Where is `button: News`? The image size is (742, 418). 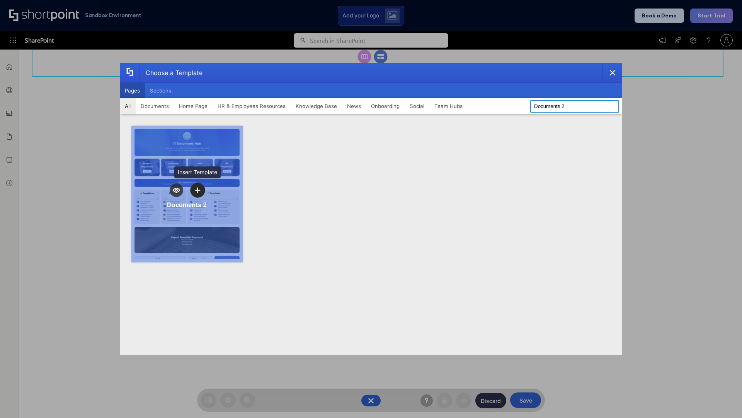 button: News is located at coordinates (354, 106).